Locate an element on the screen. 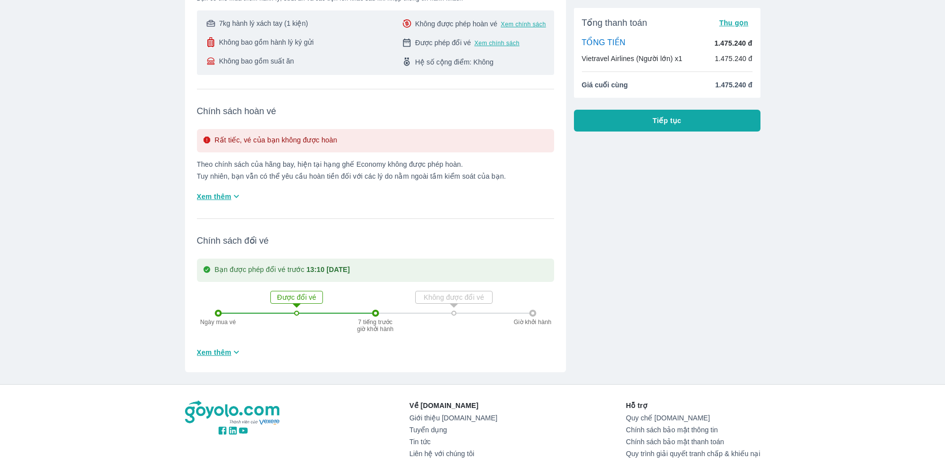  button: Thu gọn is located at coordinates (734, 23).